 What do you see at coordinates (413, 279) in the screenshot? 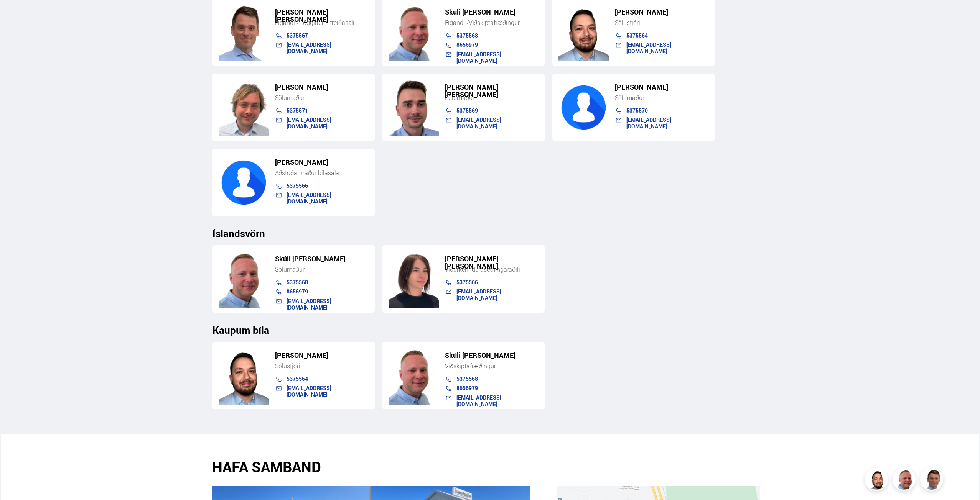
I see `img: TiAwD7vhpwHUHg8j.png` at bounding box center [413, 279].